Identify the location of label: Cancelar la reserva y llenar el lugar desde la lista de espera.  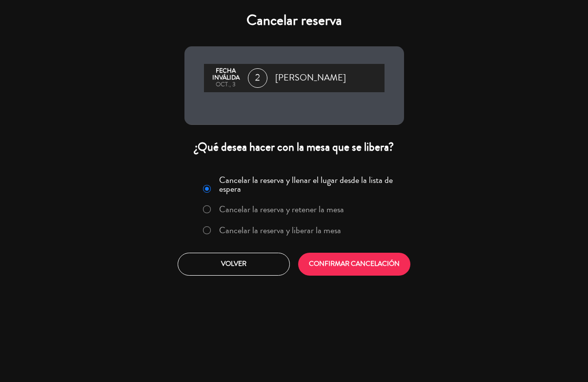
(309, 184).